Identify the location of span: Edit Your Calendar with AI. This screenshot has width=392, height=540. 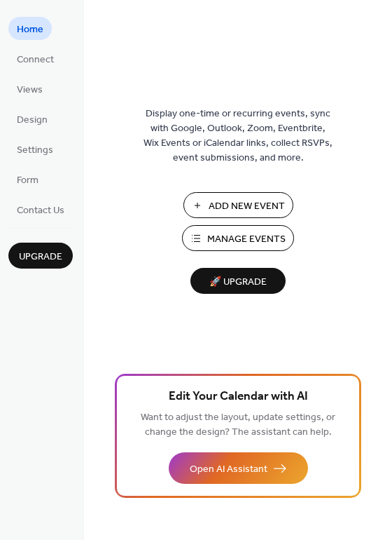
(238, 397).